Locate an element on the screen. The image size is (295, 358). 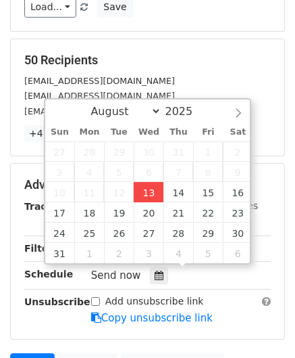
span: August 4, 2025 is located at coordinates (89, 172).